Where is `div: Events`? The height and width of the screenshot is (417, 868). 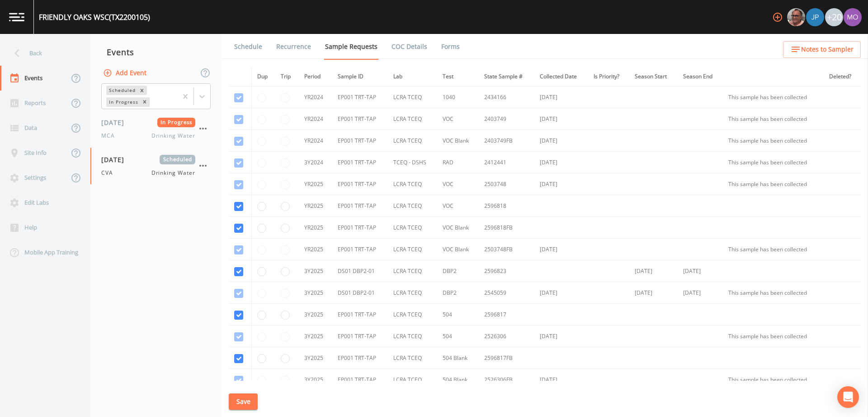 div: Events is located at coordinates (156, 52).